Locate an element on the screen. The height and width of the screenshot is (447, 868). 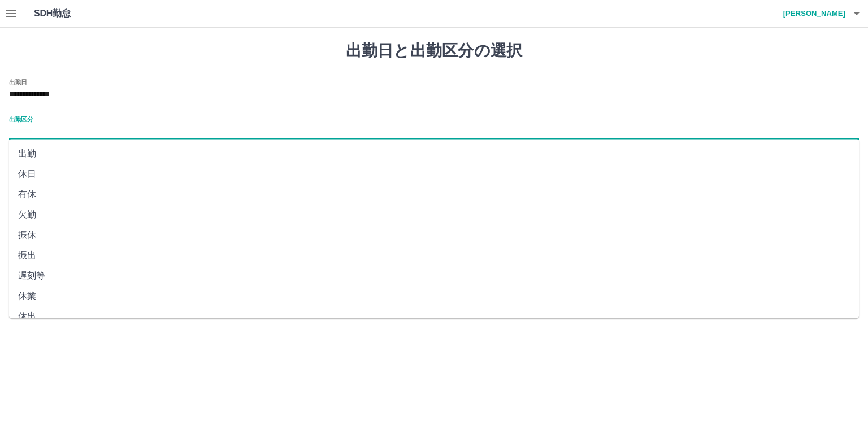
li: 休日 is located at coordinates (434, 174).